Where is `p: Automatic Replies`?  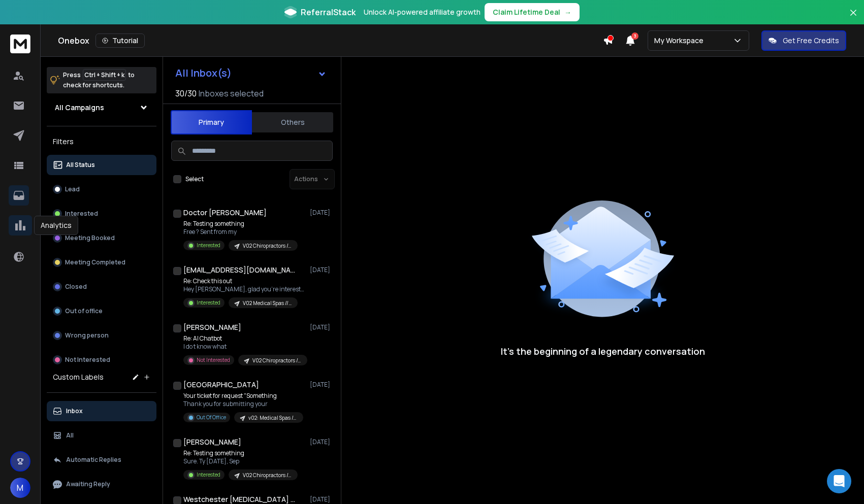
p: Automatic Replies is located at coordinates (93, 460).